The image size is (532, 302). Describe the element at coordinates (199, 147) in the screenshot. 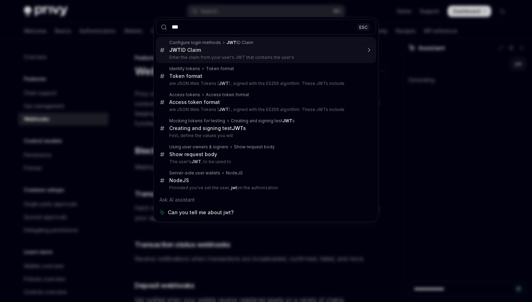

I see `div: Using user owners & signers` at that location.